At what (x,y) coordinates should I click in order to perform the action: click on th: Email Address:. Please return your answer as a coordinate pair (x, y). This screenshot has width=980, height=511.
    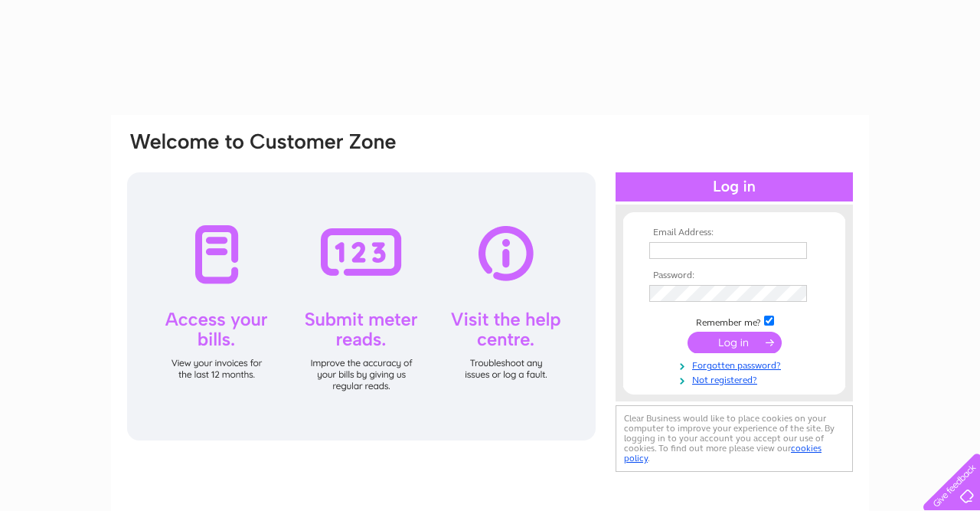
    Looking at the image, I should click on (734, 233).